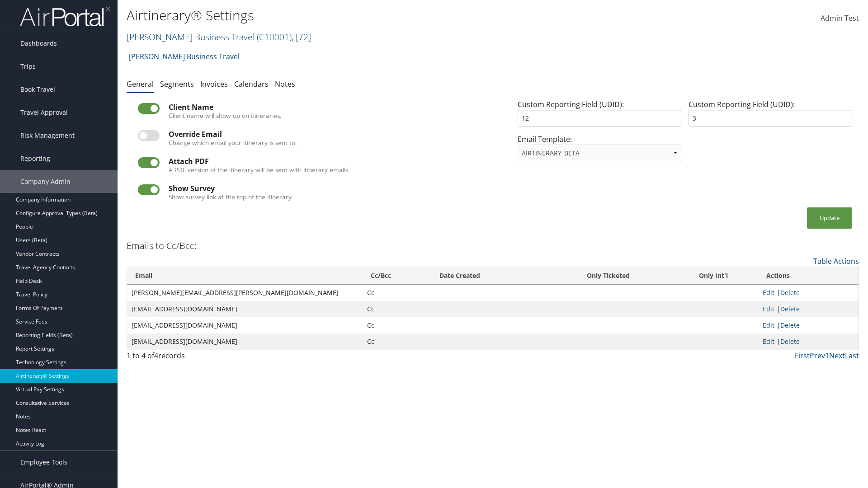 The image size is (868, 488). I want to click on a: 1, so click(827, 356).